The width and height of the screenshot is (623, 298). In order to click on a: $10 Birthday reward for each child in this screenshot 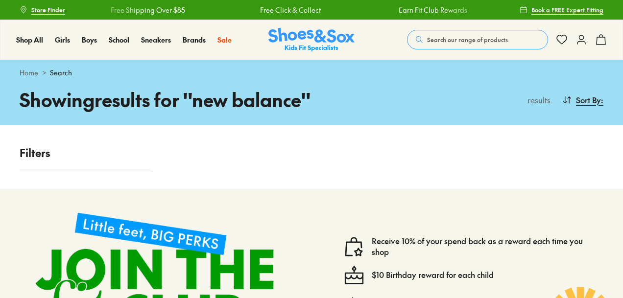, I will do `click(432, 275)`.